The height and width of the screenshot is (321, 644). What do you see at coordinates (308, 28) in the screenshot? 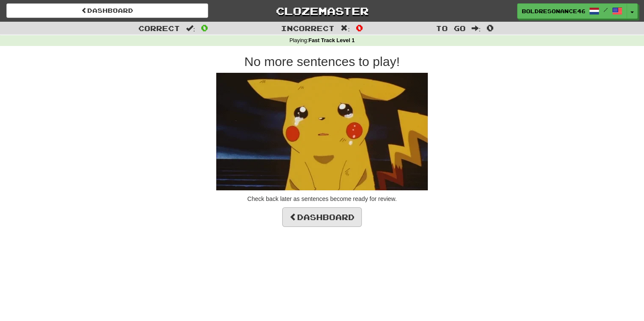
I see `span: Incorrect` at bounding box center [308, 28].